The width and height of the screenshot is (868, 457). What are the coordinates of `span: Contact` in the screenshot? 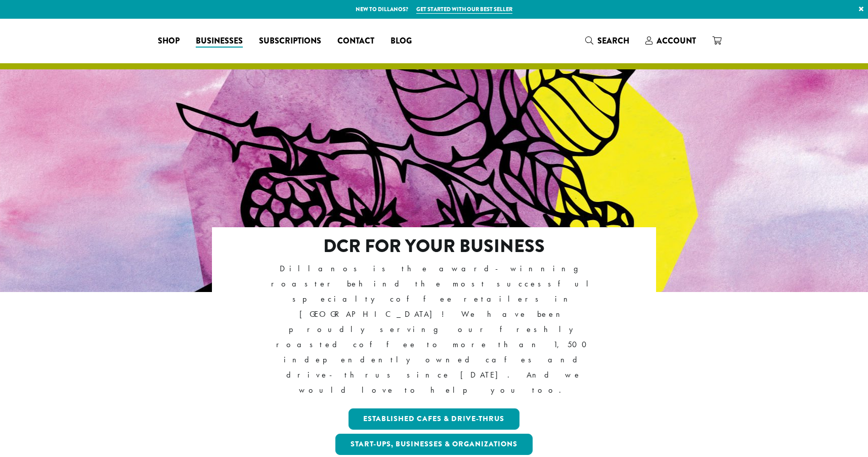 It's located at (356, 41).